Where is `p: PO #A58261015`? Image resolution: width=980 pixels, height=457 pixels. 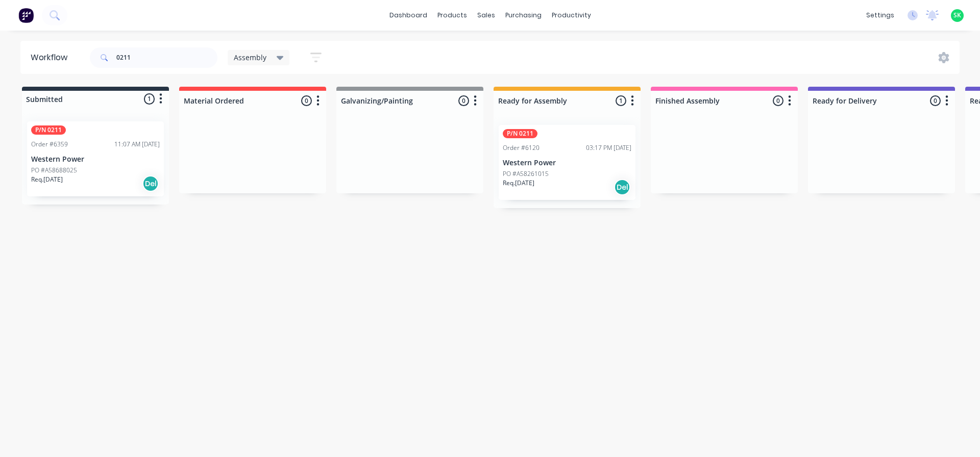 p: PO #A58261015 is located at coordinates (526, 174).